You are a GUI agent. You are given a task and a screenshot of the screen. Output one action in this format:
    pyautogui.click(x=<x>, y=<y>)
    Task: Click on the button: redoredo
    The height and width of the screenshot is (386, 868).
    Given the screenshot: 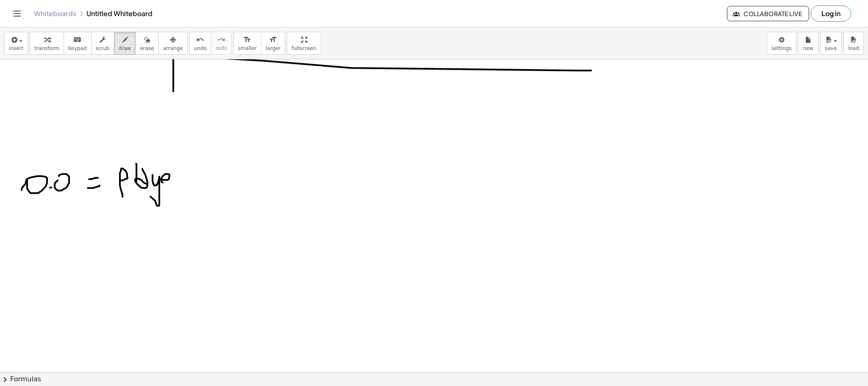 What is the action you would take?
    pyautogui.click(x=221, y=43)
    